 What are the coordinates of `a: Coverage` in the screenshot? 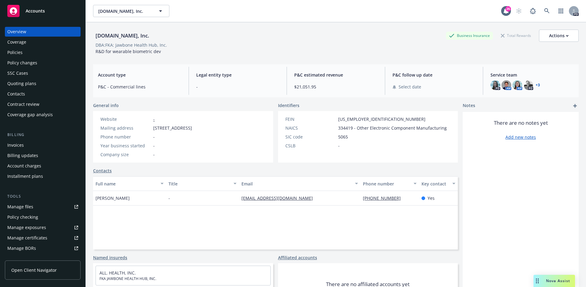 It's located at (43, 42).